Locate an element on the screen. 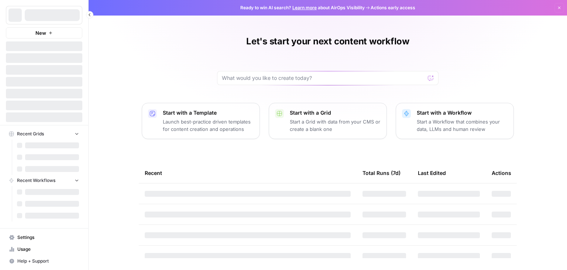 The height and width of the screenshot is (270, 567). input: What would you like to create today? is located at coordinates (324, 78).